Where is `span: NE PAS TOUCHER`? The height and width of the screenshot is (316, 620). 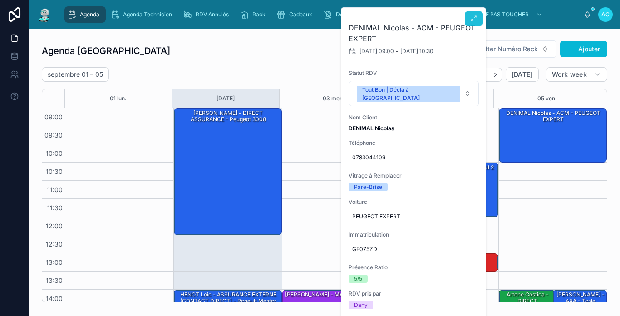 span: NE PAS TOUCHER is located at coordinates (505, 15).